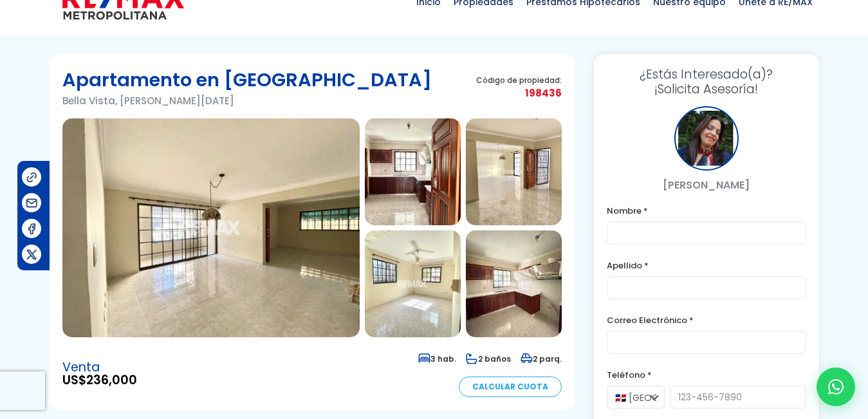 Image resolution: width=868 pixels, height=419 pixels. What do you see at coordinates (437, 358) in the screenshot?
I see `span: 3 hab.` at bounding box center [437, 358].